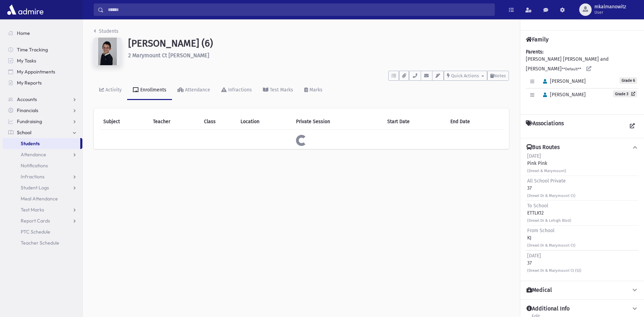 The image size is (644, 317). I want to click on span: From School, so click(541, 230).